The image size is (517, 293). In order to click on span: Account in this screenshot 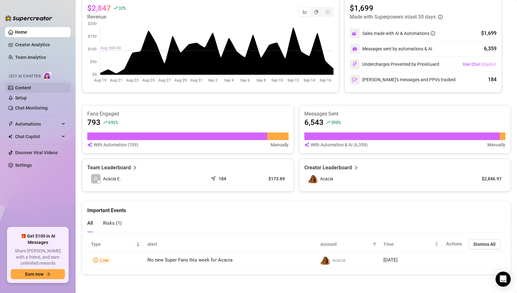, I will do `click(345, 245)`.